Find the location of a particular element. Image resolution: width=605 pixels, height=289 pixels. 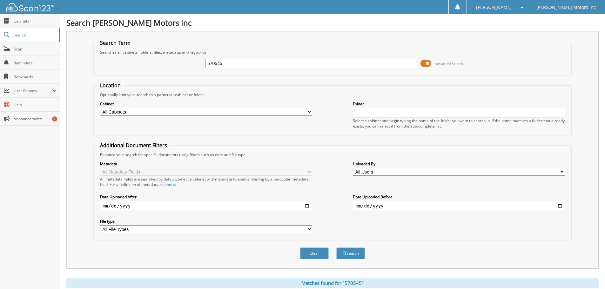

img: scan123-logo-white.svg is located at coordinates (30, 7).